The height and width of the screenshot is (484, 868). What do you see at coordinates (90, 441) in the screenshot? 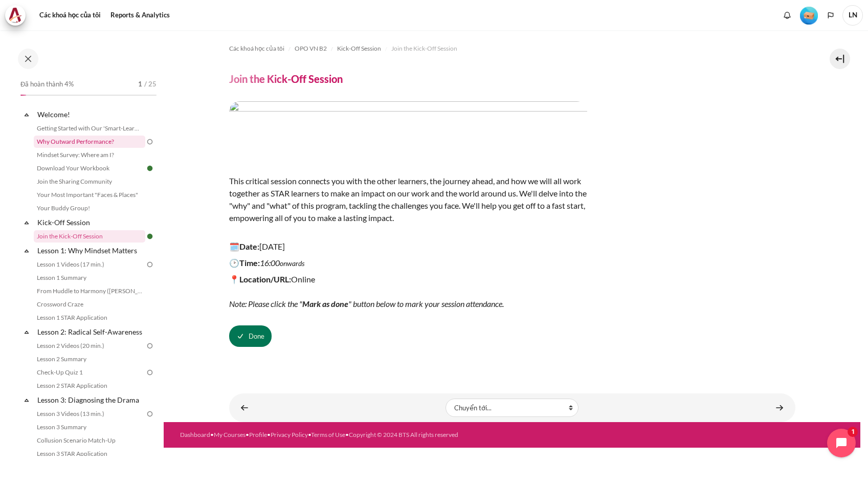
I see `a: Collusion Scenario Match-Up` at bounding box center [90, 441].